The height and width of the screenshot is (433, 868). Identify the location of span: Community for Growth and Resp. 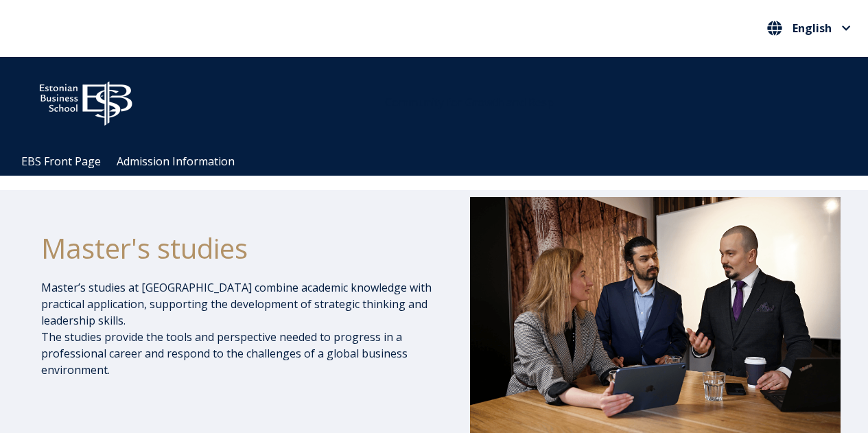
(469, 102).